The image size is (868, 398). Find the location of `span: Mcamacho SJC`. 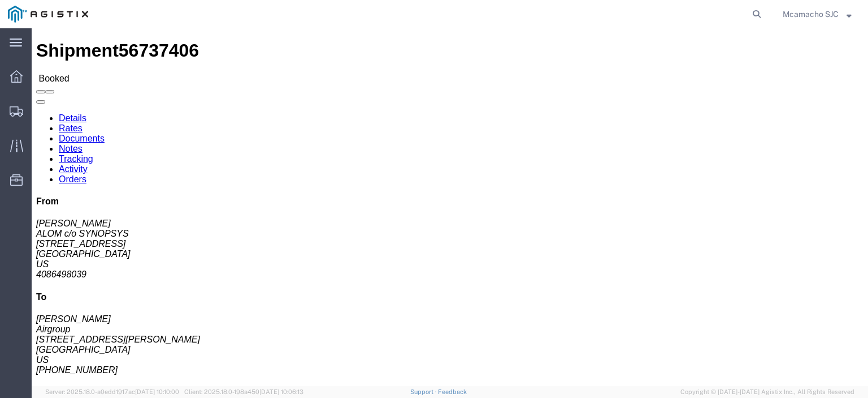

span: Mcamacho SJC is located at coordinates (811, 14).